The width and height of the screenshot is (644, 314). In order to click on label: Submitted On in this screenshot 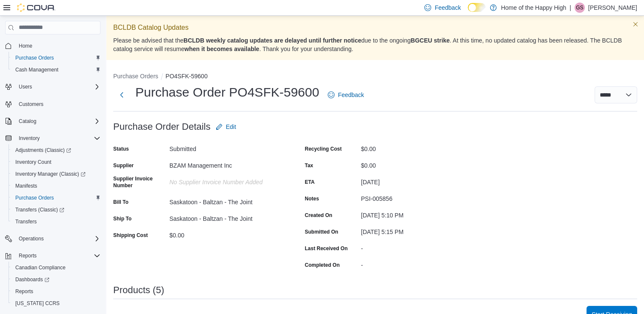, I will do `click(321, 232)`.